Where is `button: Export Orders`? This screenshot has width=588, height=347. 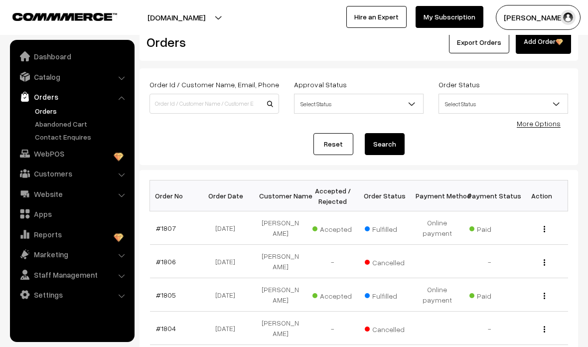
button: Export Orders is located at coordinates (479, 42).